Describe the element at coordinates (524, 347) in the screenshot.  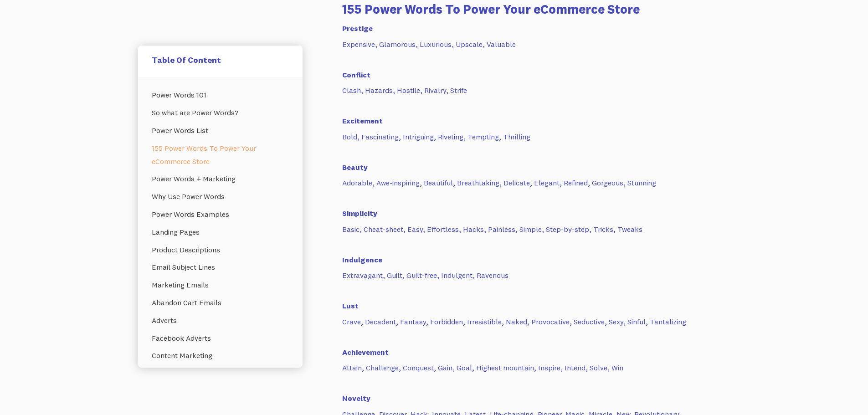
I see `h6: Achievement` at that location.